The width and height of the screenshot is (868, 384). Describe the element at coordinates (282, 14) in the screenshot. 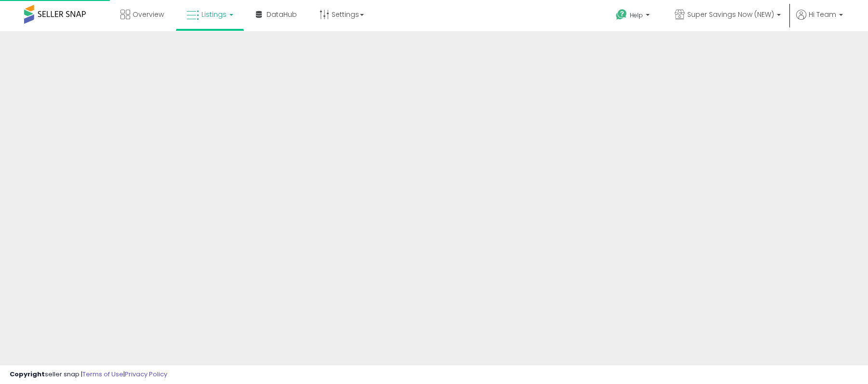

I see `span: DataHub` at that location.